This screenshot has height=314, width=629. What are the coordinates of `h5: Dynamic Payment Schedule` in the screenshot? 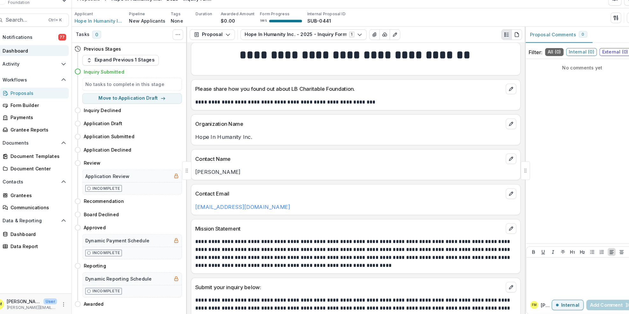 It's located at (123, 242).